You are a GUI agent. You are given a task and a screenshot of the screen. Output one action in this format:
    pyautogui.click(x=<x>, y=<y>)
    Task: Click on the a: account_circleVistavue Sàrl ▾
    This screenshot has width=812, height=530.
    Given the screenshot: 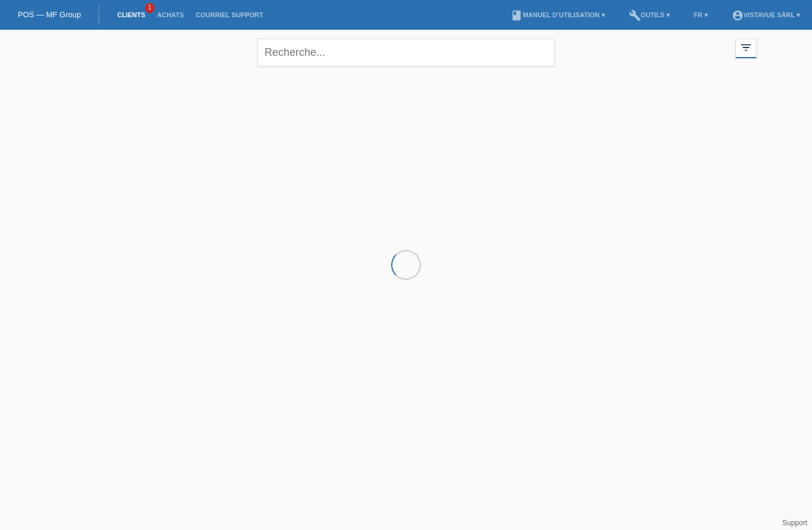 What is the action you would take?
    pyautogui.click(x=766, y=15)
    